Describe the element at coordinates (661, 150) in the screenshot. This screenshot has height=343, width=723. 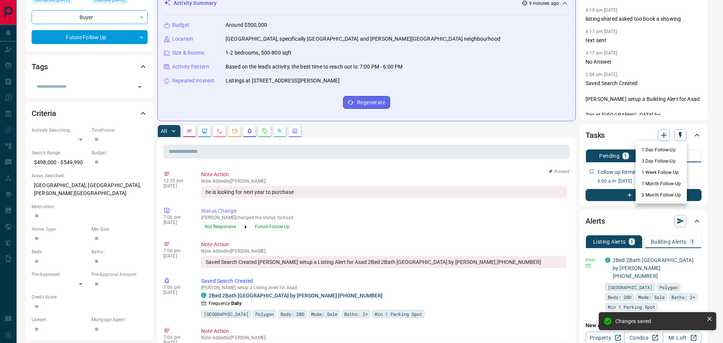
I see `li: 1 Day Follow-Up` at that location.